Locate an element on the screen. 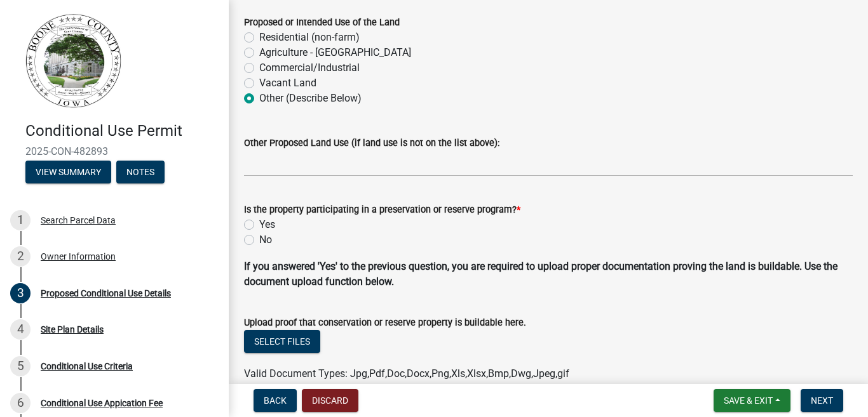 Image resolution: width=868 pixels, height=417 pixels. label: Other (Describe Below) is located at coordinates (310, 98).